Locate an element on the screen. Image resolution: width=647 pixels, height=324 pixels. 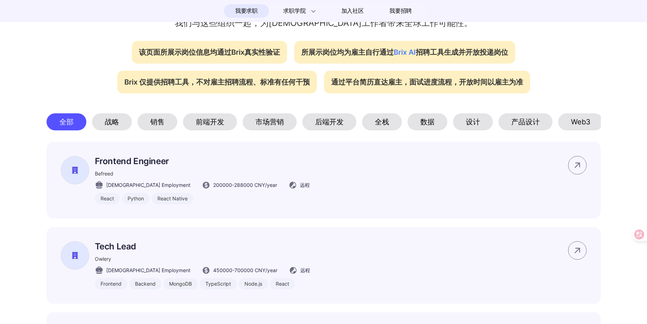
span: 我要求职 is located at coordinates (246, 11).